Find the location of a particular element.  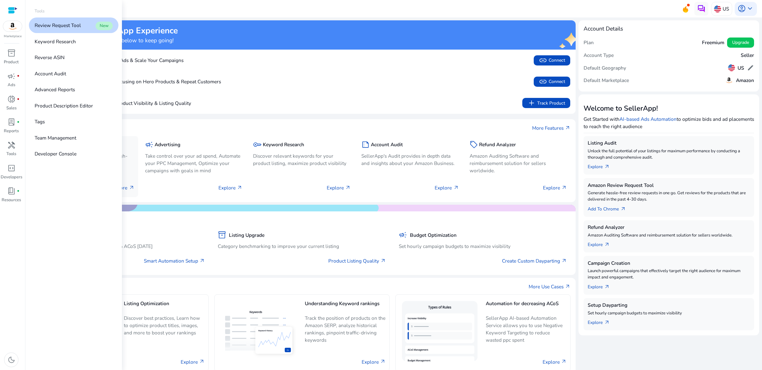

p: Category benchmarking to improve your current listing is located at coordinates (302, 246).